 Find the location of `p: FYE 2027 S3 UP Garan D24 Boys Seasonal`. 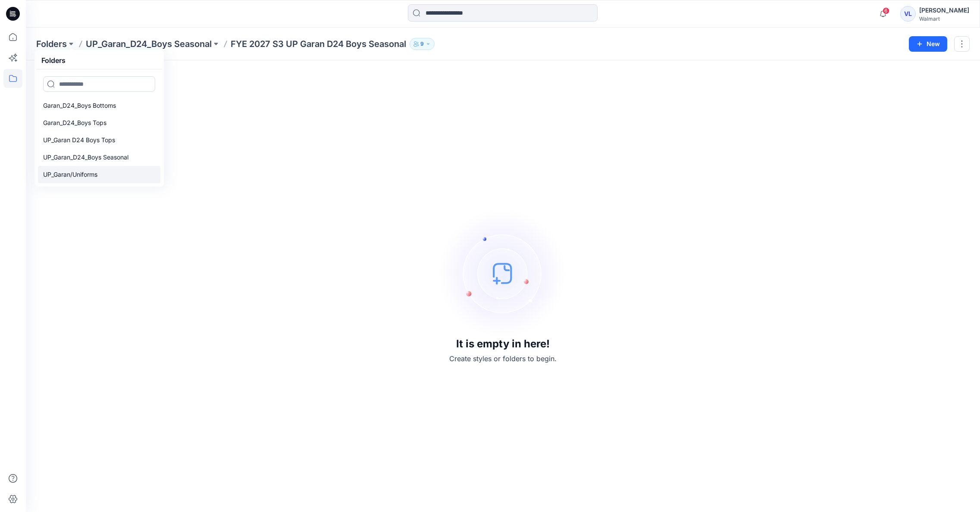

p: FYE 2027 S3 UP Garan D24 Boys Seasonal is located at coordinates (318, 44).